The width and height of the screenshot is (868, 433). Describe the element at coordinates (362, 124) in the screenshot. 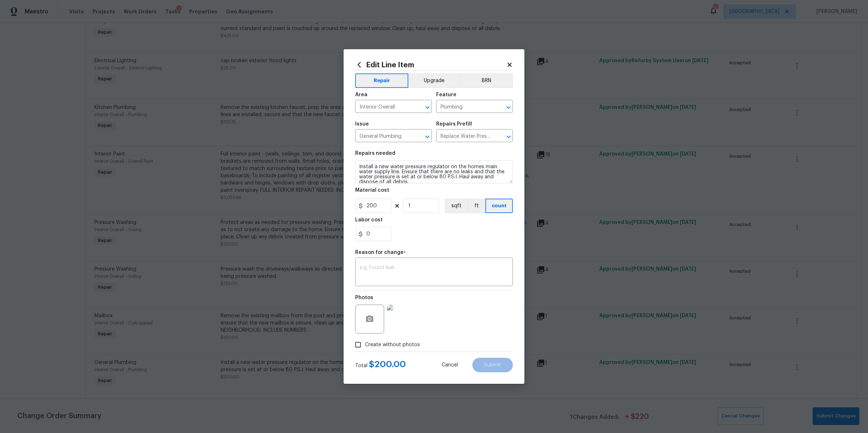

I see `h5: Issue` at that location.